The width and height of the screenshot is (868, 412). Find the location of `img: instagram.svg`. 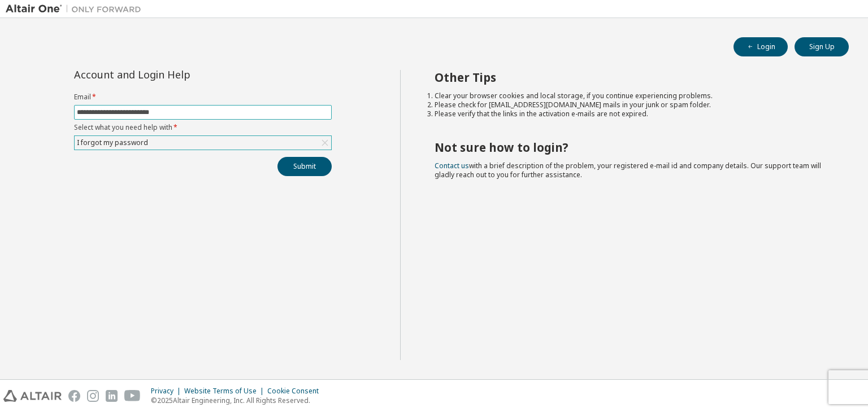

img: instagram.svg is located at coordinates (93, 396).